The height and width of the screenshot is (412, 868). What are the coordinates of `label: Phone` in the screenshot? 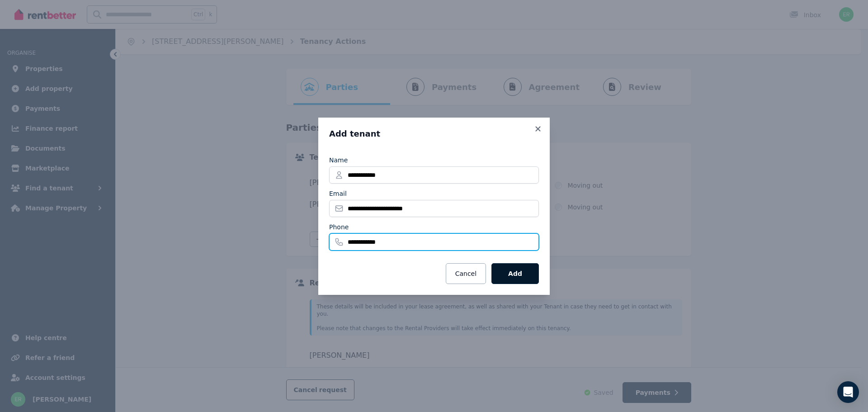 It's located at (338, 227).